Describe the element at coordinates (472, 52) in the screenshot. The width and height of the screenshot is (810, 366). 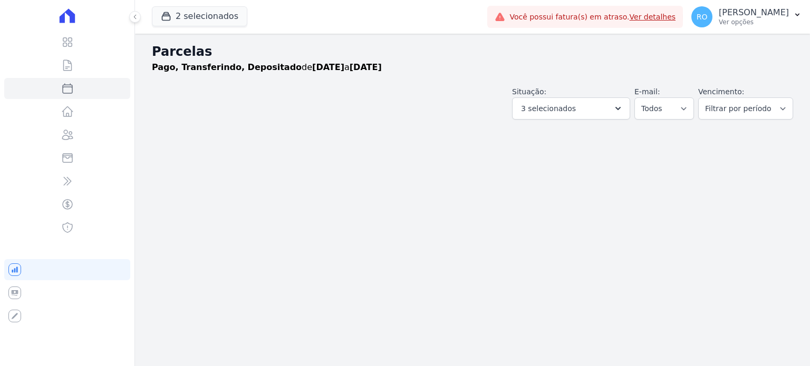
I see `h2: Parcelas` at that location.